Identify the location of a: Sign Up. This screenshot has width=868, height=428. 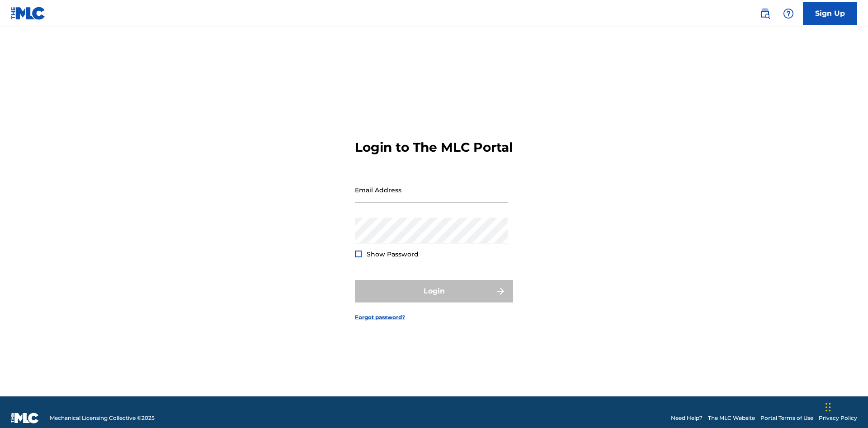
(830, 13).